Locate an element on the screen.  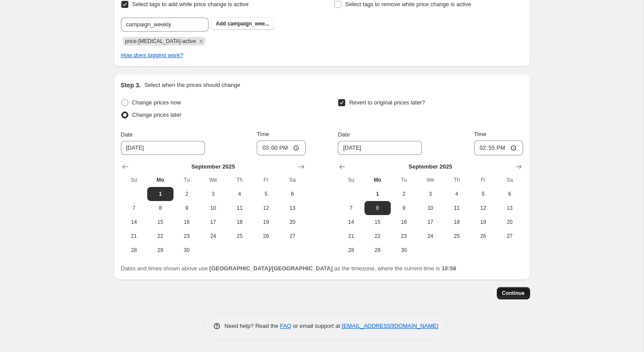
button: Thursday September 4 2025 is located at coordinates (239, 194).